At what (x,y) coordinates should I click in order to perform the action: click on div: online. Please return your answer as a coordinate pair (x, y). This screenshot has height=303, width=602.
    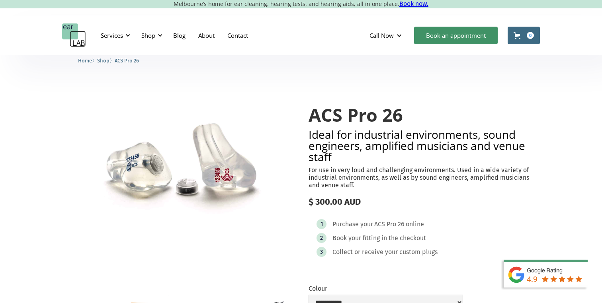
    Looking at the image, I should click on (415, 225).